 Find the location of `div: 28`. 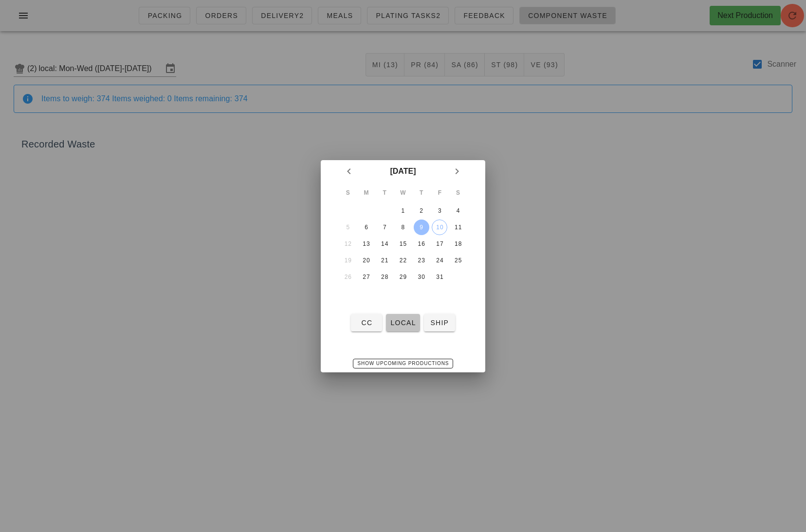

div: 28 is located at coordinates (384, 277).